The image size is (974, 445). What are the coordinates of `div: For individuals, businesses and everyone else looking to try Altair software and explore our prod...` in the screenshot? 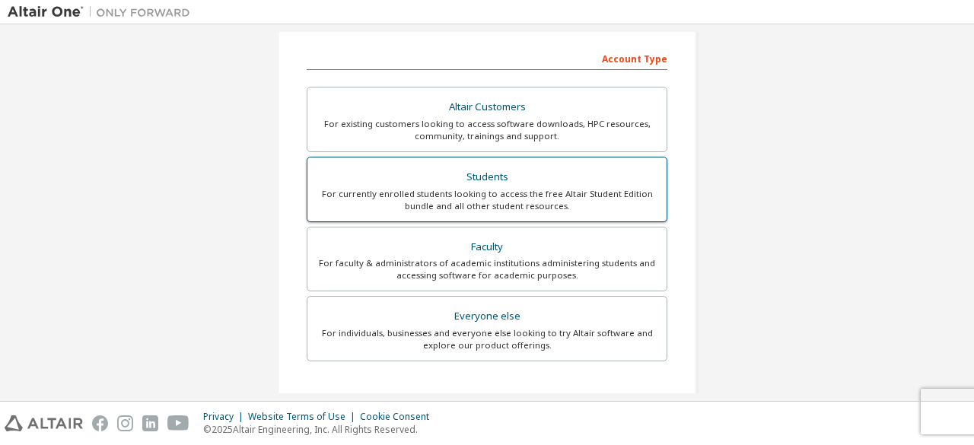 It's located at (487, 339).